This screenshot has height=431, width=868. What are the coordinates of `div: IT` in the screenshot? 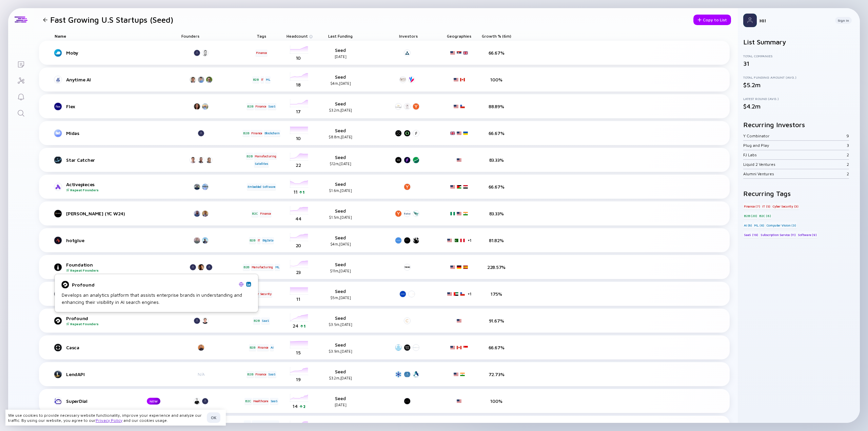 It's located at (259, 241).